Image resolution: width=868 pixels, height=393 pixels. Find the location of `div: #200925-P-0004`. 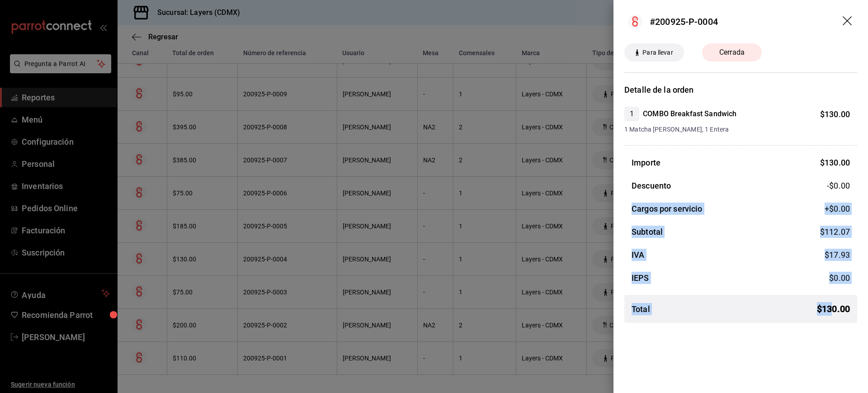

div: #200925-P-0004 is located at coordinates (683, 21).